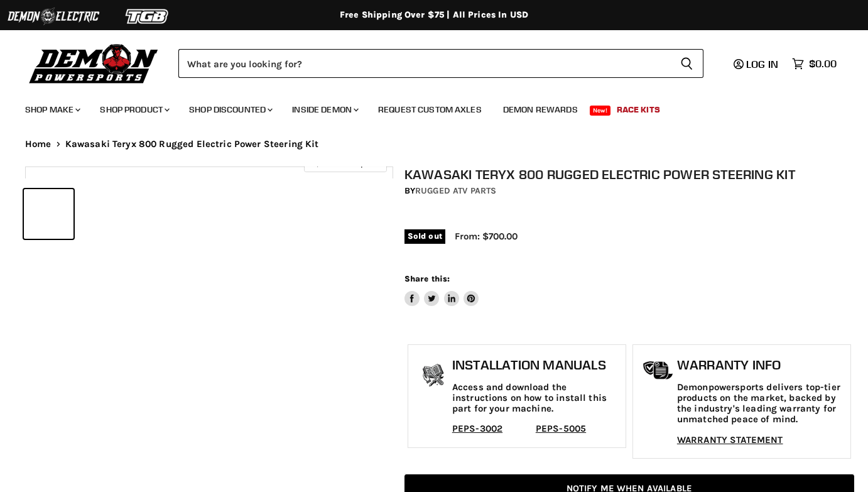 This screenshot has height=492, width=868. What do you see at coordinates (760, 365) in the screenshot?
I see `h1: Warranty Info` at bounding box center [760, 365].